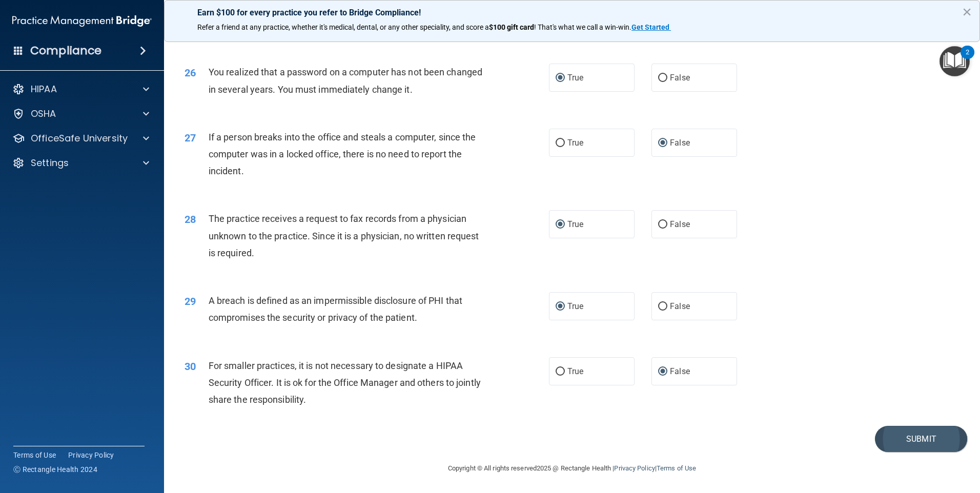  I want to click on span: Ⓒ Rectangle Health 2024, so click(55, 470).